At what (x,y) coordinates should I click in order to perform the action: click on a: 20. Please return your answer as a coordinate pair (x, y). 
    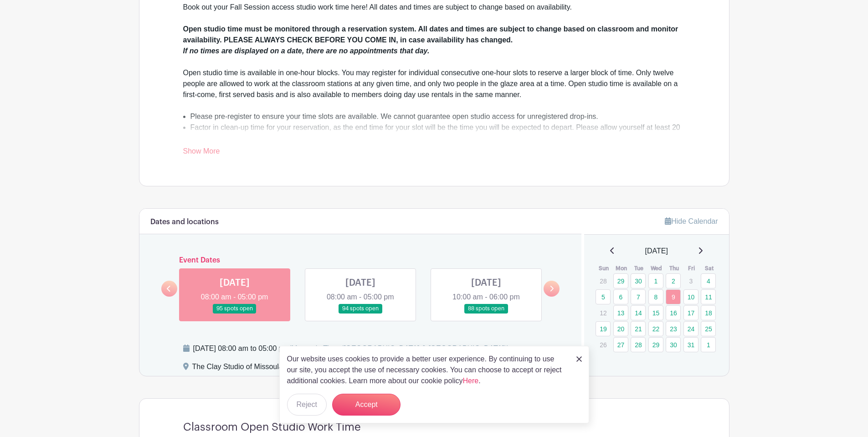
    Looking at the image, I should click on (621, 328).